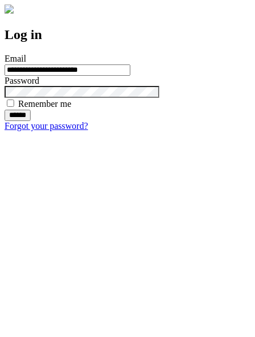  What do you see at coordinates (15, 58) in the screenshot?
I see `label: Email` at bounding box center [15, 58].